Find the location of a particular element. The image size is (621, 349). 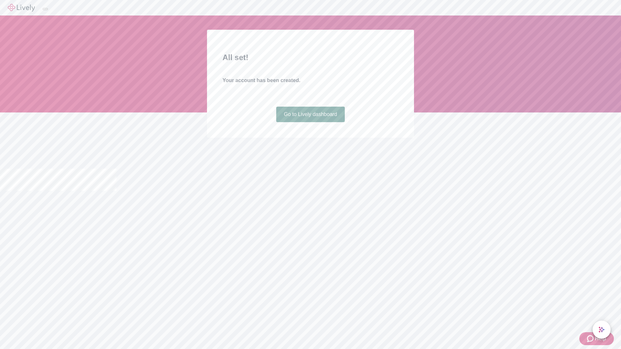

svg: Zendesk support icon is located at coordinates (591, 339).